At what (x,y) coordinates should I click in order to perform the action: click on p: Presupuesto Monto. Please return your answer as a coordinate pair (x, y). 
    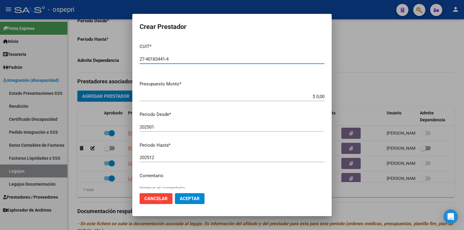
    Looking at the image, I should click on (232, 84).